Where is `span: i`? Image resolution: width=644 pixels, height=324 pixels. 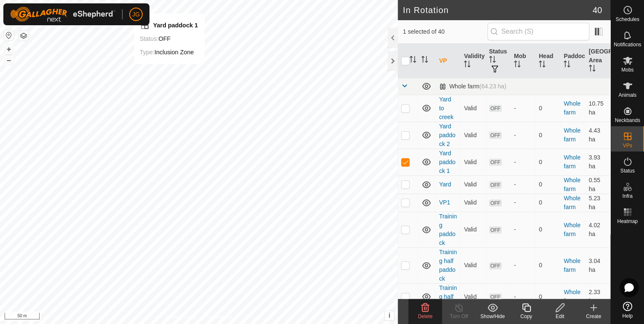 span: i is located at coordinates (389, 315).